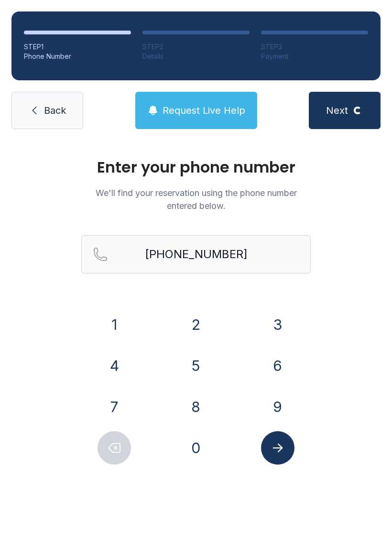 The image size is (392, 543). I want to click on span: Next, so click(337, 111).